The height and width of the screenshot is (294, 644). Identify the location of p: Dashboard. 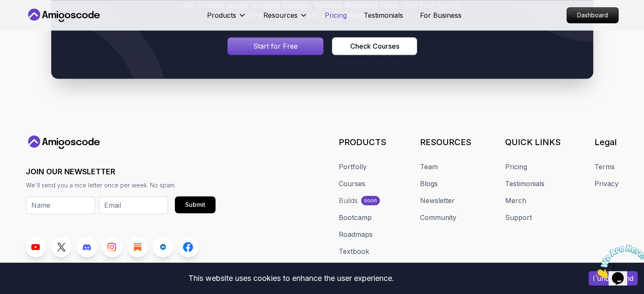
(592, 15).